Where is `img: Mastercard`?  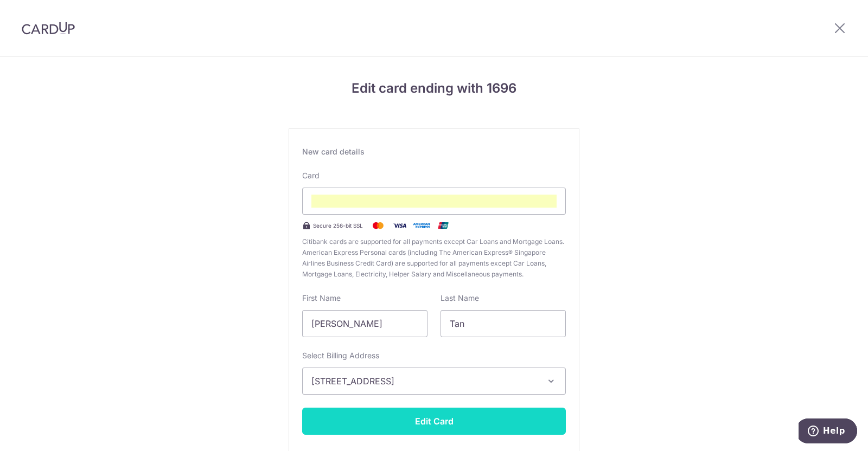
img: Mastercard is located at coordinates (378, 226).